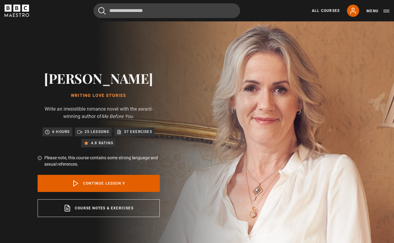 The width and height of the screenshot is (394, 243). I want to click on button: Toggle navigation, so click(378, 11).